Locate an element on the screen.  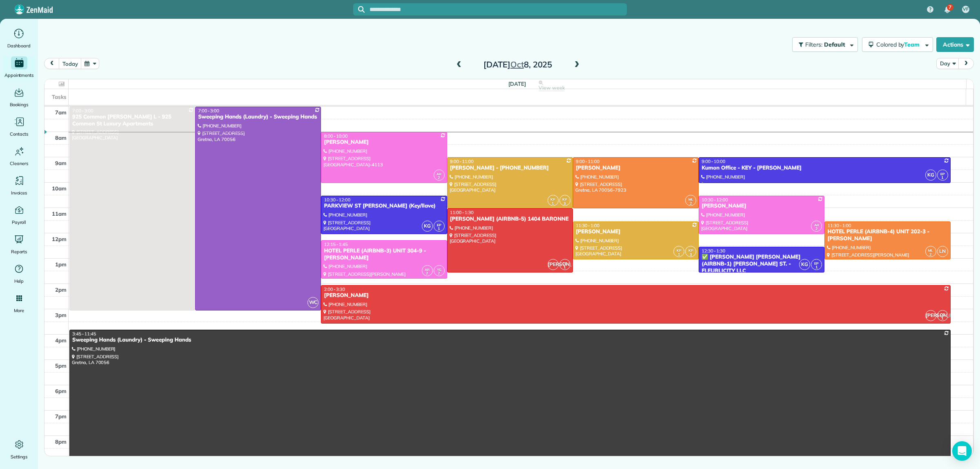
span: 3:45 - 11:45 is located at coordinates (84, 333).